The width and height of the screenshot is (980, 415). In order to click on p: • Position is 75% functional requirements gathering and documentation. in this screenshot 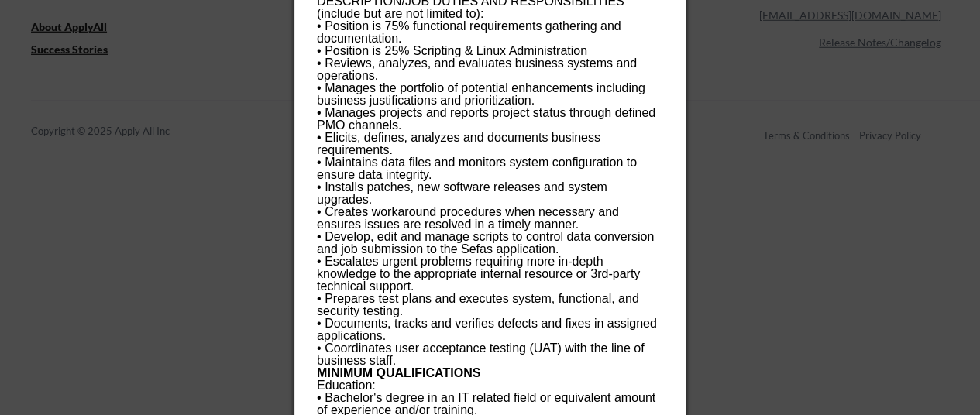, I will do `click(490, 32)`.